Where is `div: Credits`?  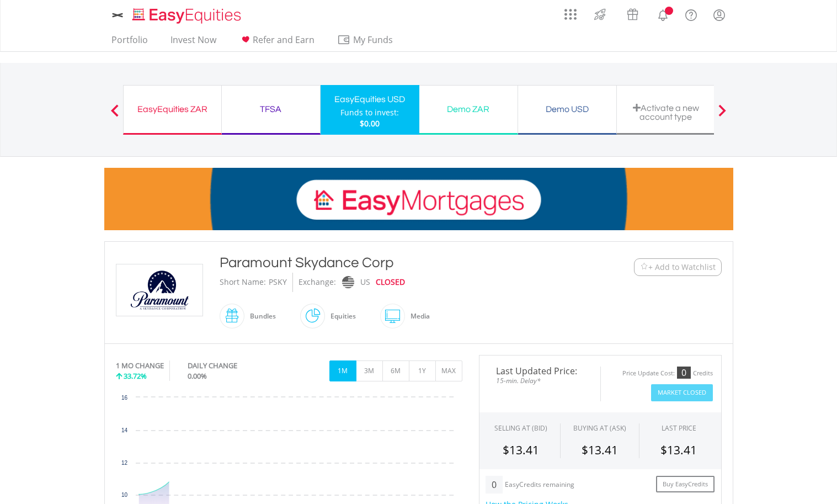 div: Credits is located at coordinates (703, 373).